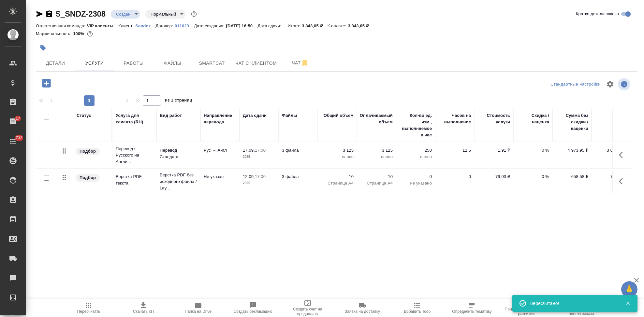  I want to click on p: VIP клиенты, so click(102, 25).